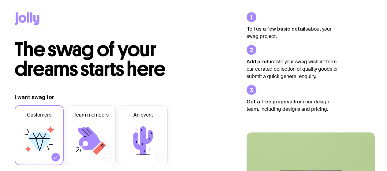 This screenshot has width=387, height=171. I want to click on span: An event, so click(143, 115).